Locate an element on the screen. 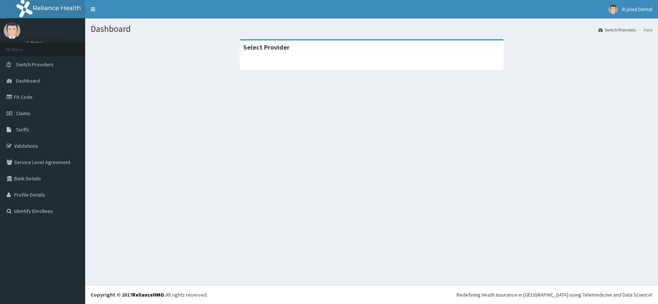 The width and height of the screenshot is (658, 304). p: R-jolad Dental is located at coordinates (46, 33).